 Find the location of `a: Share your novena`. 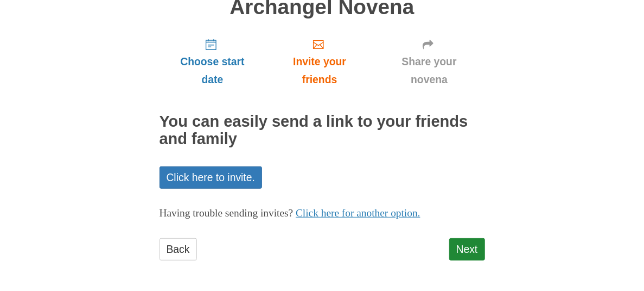

a: Share your novena is located at coordinates (429, 62).